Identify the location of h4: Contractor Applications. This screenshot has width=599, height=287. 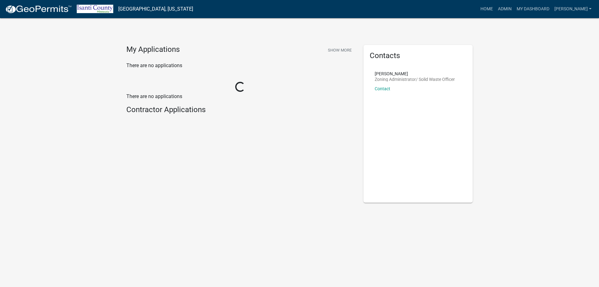
(240, 110).